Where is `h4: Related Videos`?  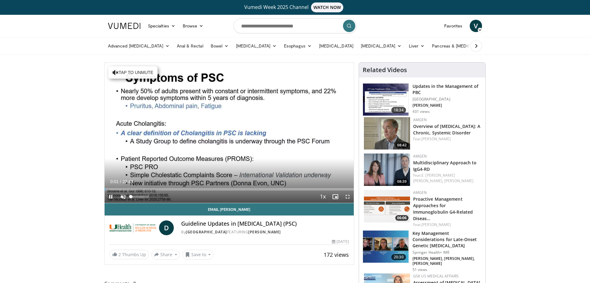 h4: Related Videos is located at coordinates (385, 70).